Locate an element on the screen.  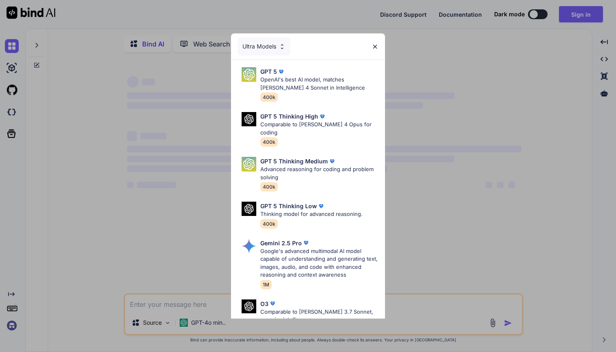
p: Thinking model for advanced reasoning. is located at coordinates (311, 214).